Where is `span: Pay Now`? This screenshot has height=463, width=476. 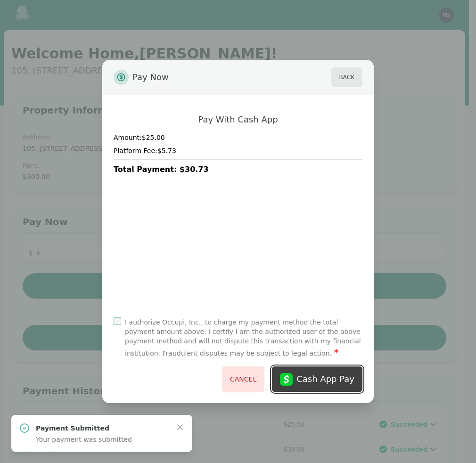
span: Pay Now is located at coordinates (150, 77).